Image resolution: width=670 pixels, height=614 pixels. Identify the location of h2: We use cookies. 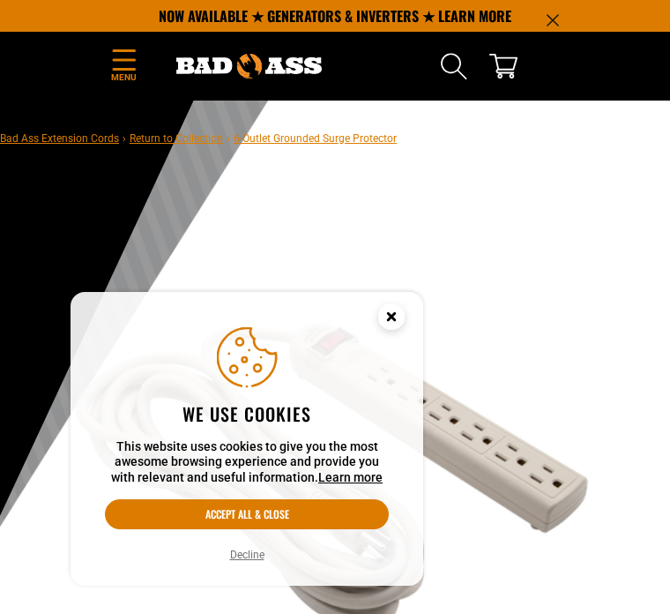
(247, 414).